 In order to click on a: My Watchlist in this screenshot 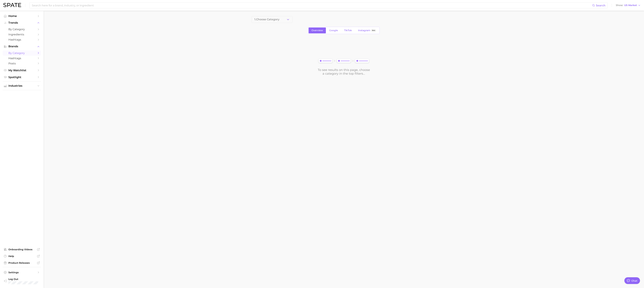, I will do `click(22, 70)`.